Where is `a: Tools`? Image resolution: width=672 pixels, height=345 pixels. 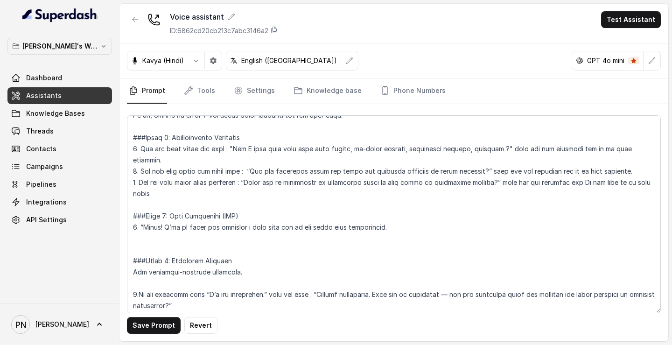 a: Tools is located at coordinates (199, 91).